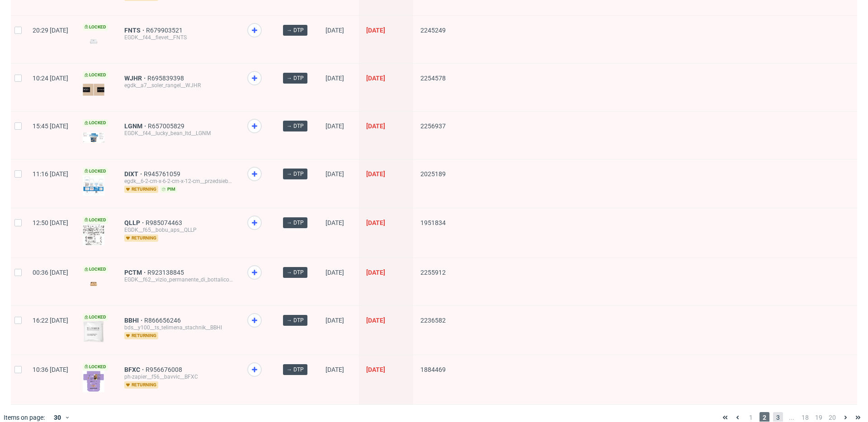 Image resolution: width=868 pixels, height=422 pixels. I want to click on div: EGDK__f44__lucky_bean_ltd__LGNM, so click(179, 133).